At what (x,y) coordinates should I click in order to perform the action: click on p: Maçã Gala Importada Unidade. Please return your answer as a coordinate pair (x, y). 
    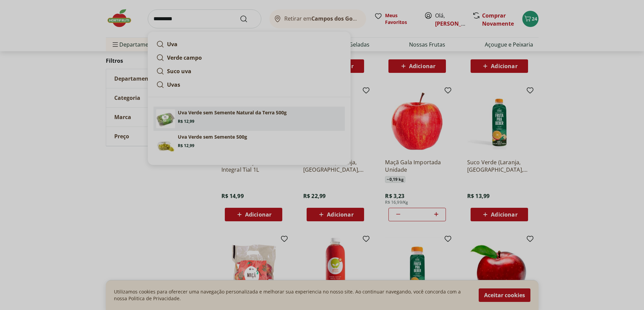
    Looking at the image, I should click on (417, 166).